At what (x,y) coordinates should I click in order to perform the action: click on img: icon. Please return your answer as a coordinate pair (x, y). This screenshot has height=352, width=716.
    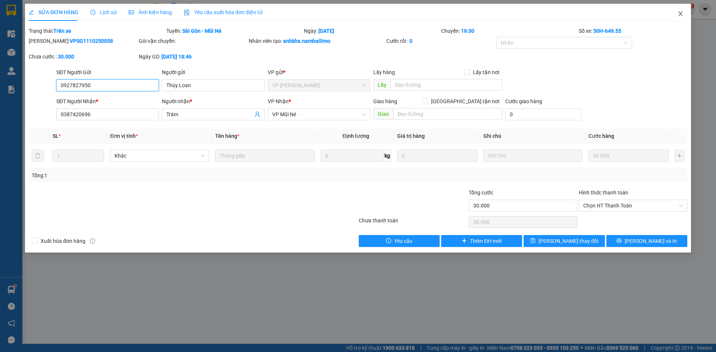
    Looking at the image, I should click on (187, 13).